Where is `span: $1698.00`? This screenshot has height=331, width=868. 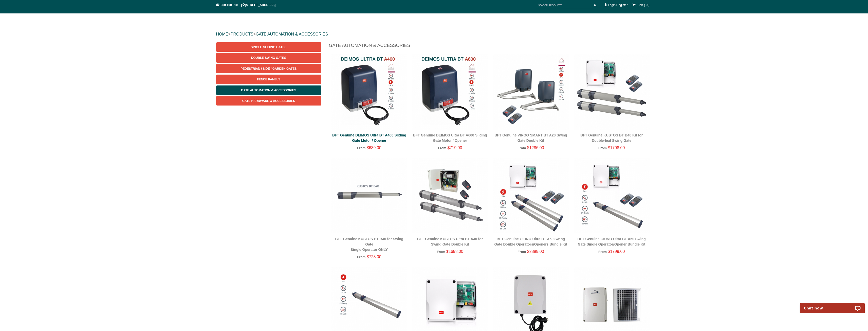 span: $1698.00 is located at coordinates (455, 251).